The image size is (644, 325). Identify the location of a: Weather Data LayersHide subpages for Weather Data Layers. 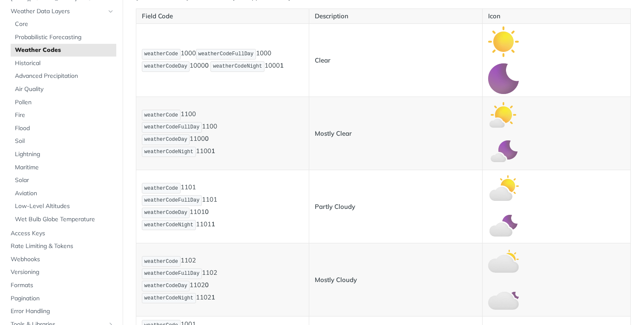
(62, 11).